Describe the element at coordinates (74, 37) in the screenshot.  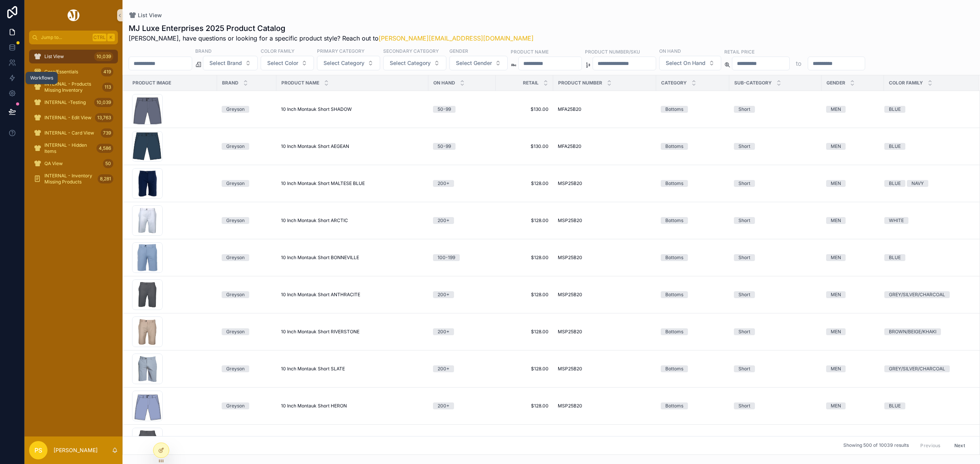
I see `button: Jump to...CtrlK` at that location.